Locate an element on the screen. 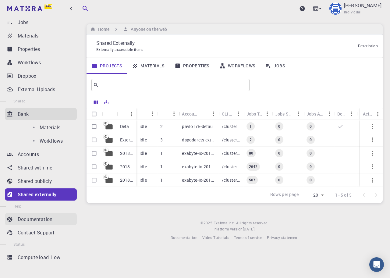 Image resolution: width=390 pixels, height=278 pixels. a: Shared externally is located at coordinates (41, 194).